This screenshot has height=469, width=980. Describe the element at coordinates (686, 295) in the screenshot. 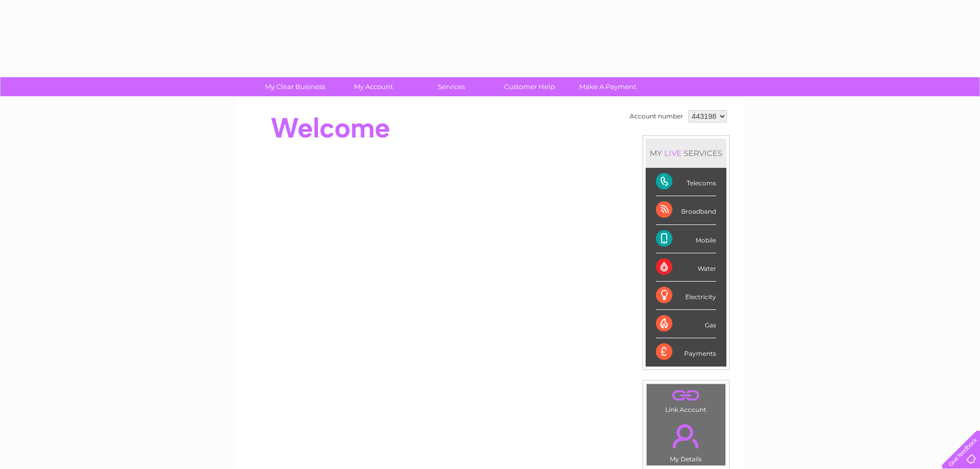

I see `div: Electricity` at that location.